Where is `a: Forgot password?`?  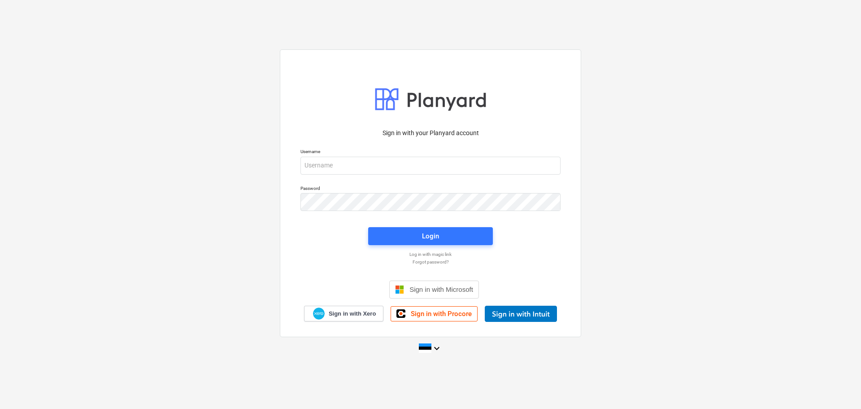
a: Forgot password? is located at coordinates (431, 261).